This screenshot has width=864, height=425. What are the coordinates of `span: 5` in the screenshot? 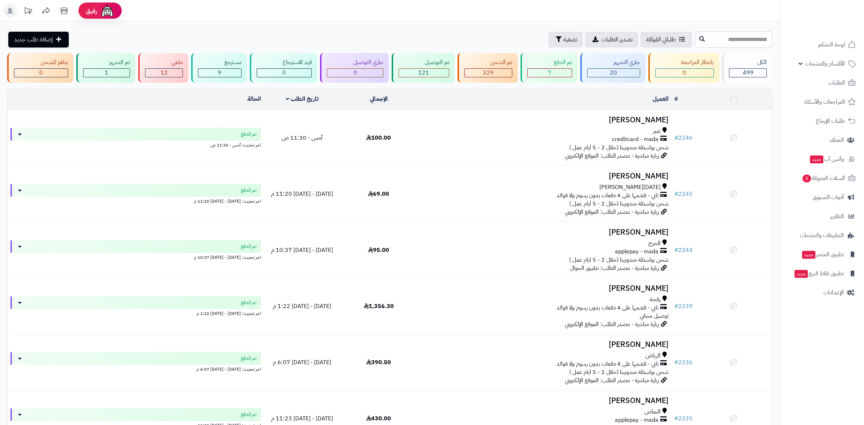 It's located at (807, 179).